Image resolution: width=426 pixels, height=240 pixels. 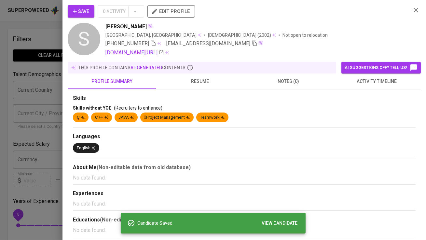 What do you see at coordinates (81, 118) in the screenshot?
I see `div: Ç` at bounding box center [81, 118].